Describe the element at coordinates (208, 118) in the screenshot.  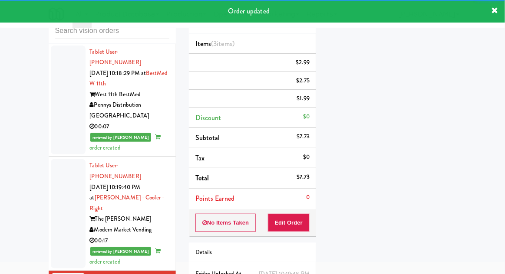
I see `span: Discount` at that location.